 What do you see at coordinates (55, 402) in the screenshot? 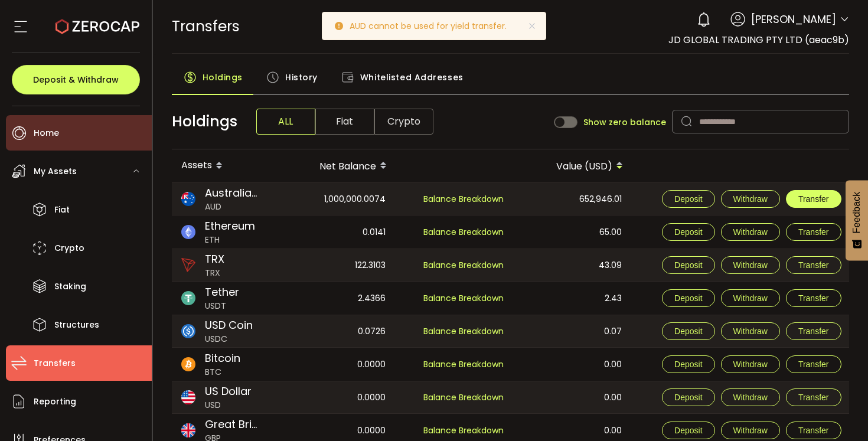
I see `span: Reporting` at bounding box center [55, 402].